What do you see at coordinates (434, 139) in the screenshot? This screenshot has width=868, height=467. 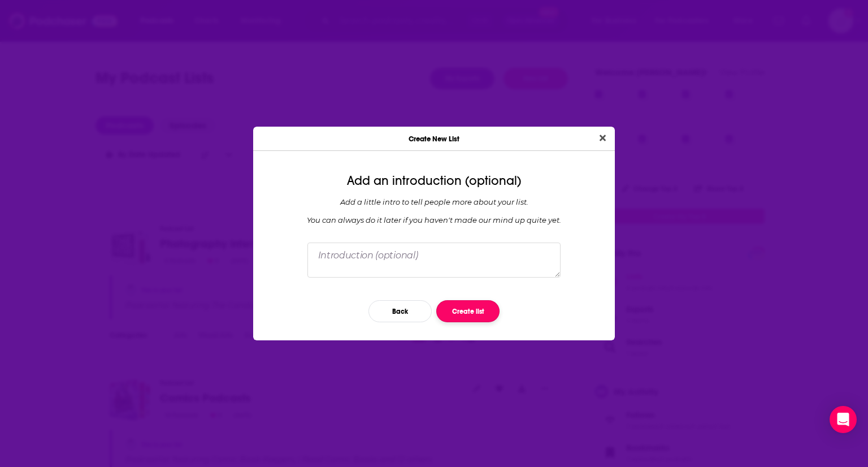 I see `div: Create New List` at bounding box center [434, 139].